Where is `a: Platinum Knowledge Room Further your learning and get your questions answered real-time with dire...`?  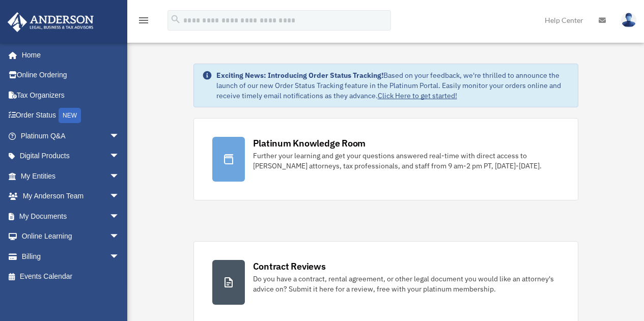 a: Platinum Knowledge Room Further your learning and get your questions answered real-time with dire... is located at coordinates (385, 159).